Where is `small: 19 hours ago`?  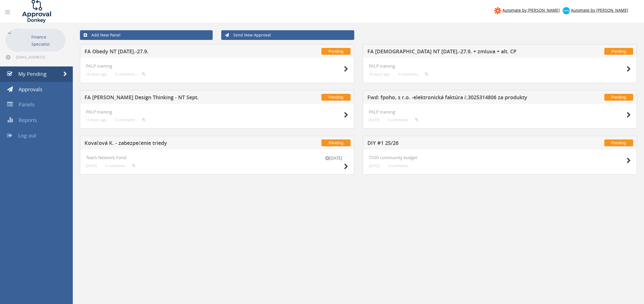
small: 19 hours ago is located at coordinates (96, 120).